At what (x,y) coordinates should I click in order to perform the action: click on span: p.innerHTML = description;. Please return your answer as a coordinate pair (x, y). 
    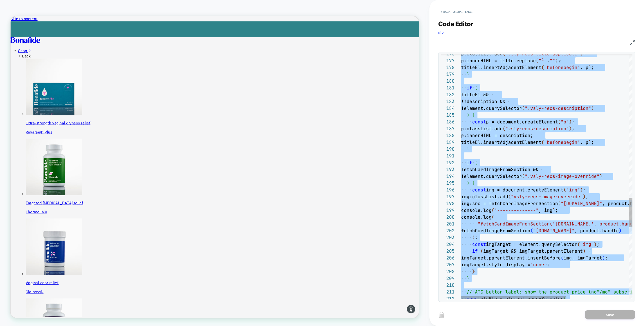
    Looking at the image, I should click on (497, 135).